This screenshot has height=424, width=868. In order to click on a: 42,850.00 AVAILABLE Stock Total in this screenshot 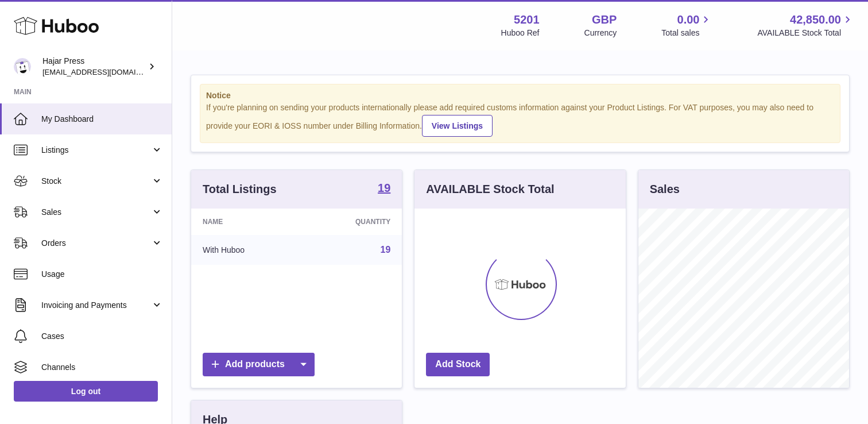, I will do `click(806, 25)`.